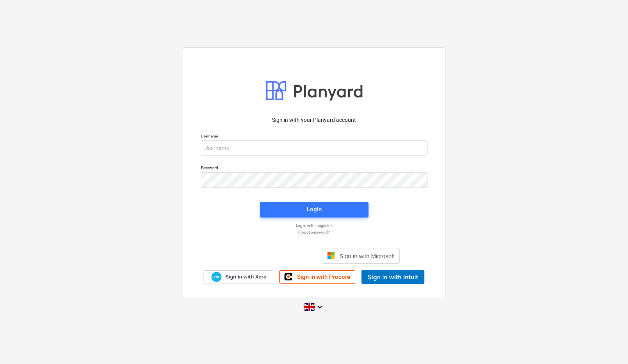 Image resolution: width=628 pixels, height=364 pixels. Describe the element at coordinates (314, 168) in the screenshot. I see `p: Password` at that location.